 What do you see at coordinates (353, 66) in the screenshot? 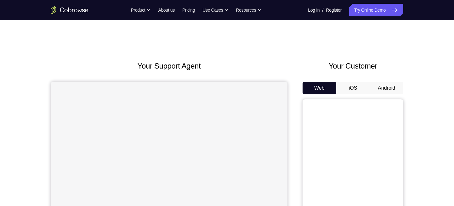
I see `h2: Your Customer` at bounding box center [353, 66].